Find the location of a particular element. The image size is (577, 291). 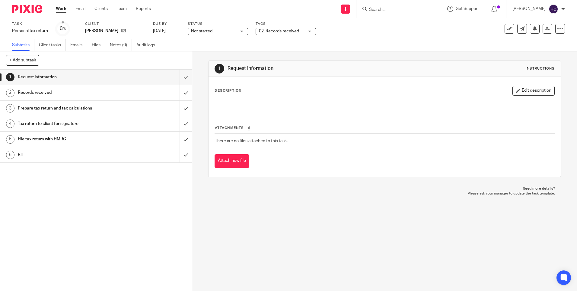

h1: Prepare tax return and tax calculations is located at coordinates (70, 108).